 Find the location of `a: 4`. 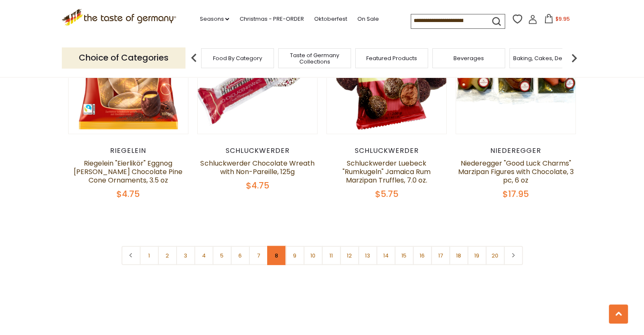

a: 4 is located at coordinates (204, 255).